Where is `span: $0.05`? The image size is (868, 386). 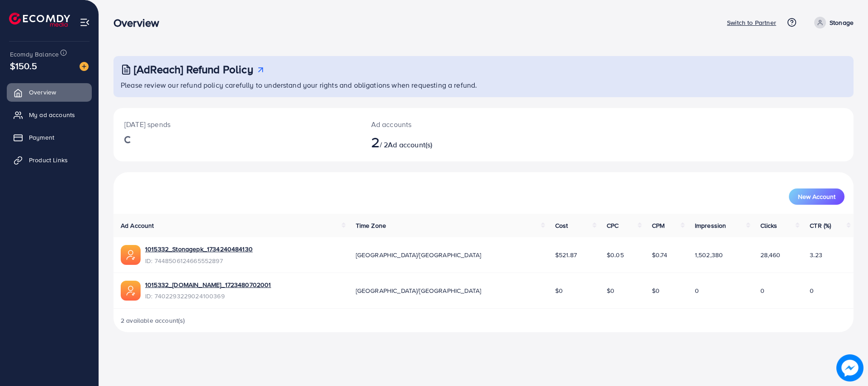 span: $0.05 is located at coordinates (615, 255).